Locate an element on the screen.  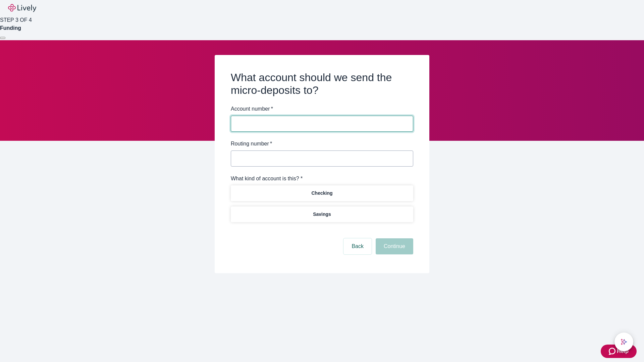
span: Help is located at coordinates (623, 351).